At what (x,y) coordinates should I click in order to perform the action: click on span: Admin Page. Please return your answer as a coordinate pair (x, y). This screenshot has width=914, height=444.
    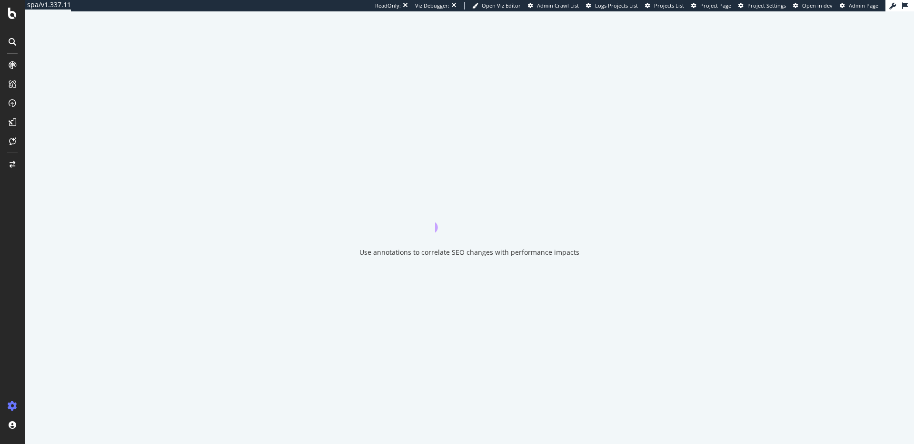
    Looking at the image, I should click on (863, 5).